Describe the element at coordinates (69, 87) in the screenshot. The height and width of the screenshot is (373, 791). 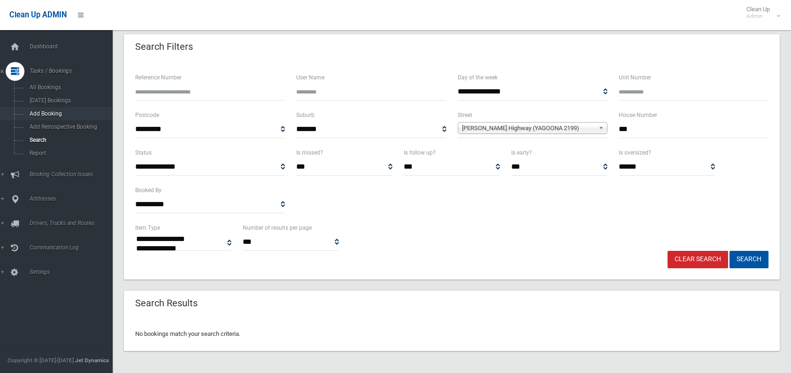
I see `span: All Bookings` at that location.